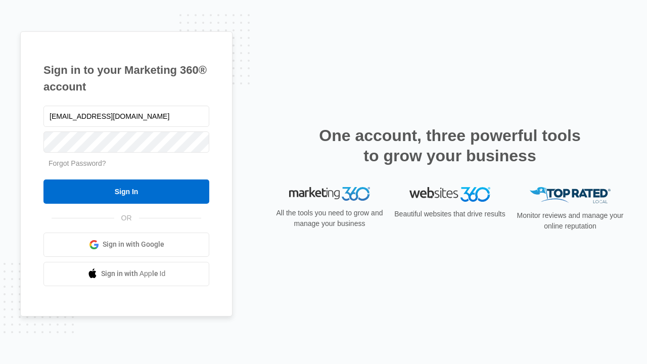  What do you see at coordinates (133, 273) in the screenshot?
I see `span: Sign in with Apple Id` at bounding box center [133, 273].